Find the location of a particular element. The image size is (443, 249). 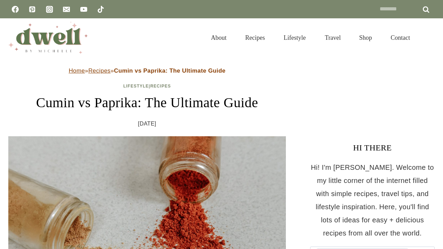

h1: Cumin vs Paprika: The Ultimate Guide is located at coordinates (147, 103).